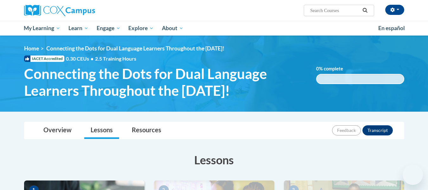 Image resolution: width=428 pixels, height=190 pixels. What do you see at coordinates (214, 160) in the screenshot?
I see `h3: Lessons` at bounding box center [214, 160].